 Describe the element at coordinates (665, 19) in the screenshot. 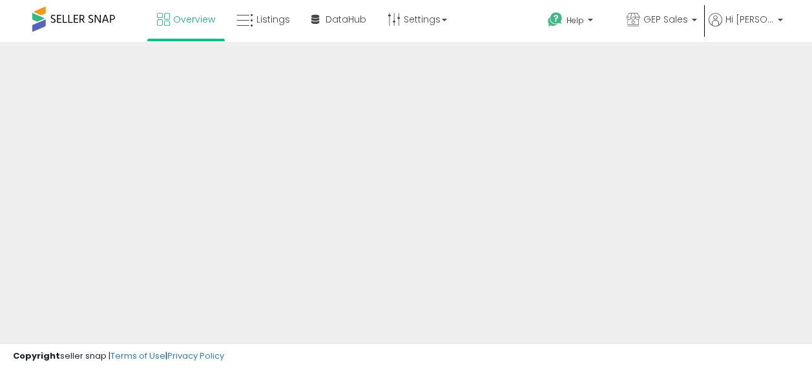

I see `span: GEP Sales` at that location.